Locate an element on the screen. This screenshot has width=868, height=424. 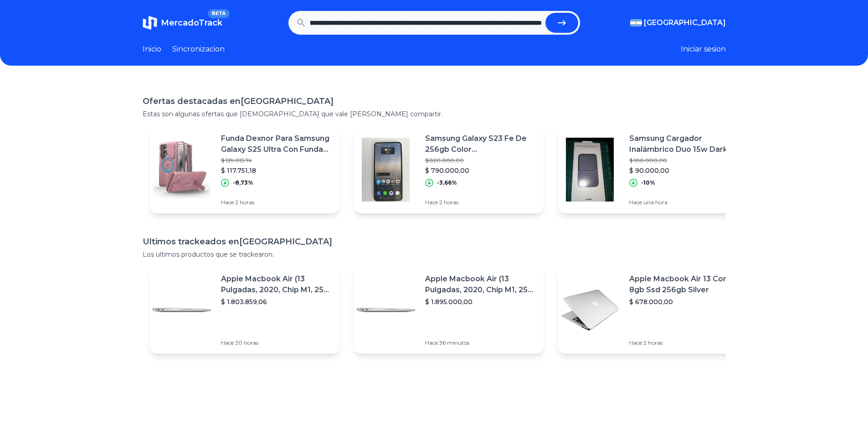
p: $ 1.803.859,06 is located at coordinates (276, 302).